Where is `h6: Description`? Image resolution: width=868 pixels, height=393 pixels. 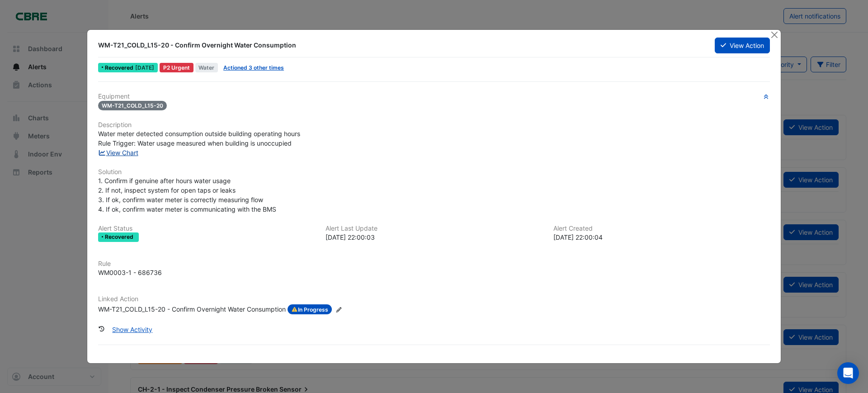 h6: Description is located at coordinates (434, 125).